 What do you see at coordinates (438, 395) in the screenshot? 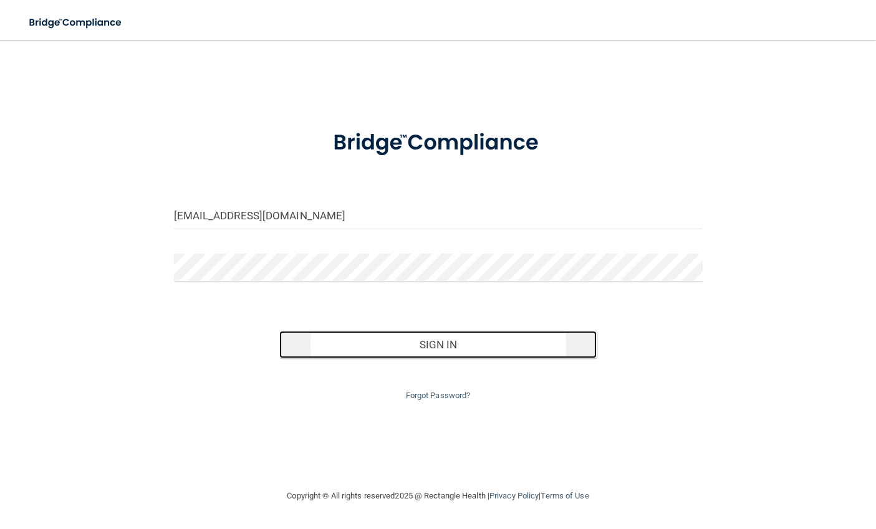
I see `a: Forgot Password?` at bounding box center [438, 395].